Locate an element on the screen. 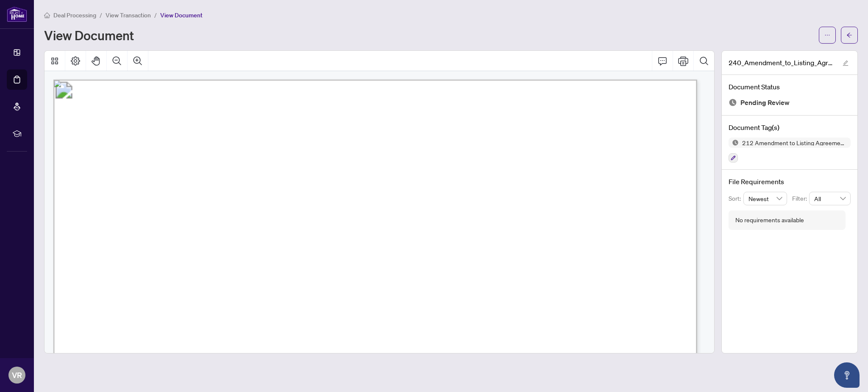 The width and height of the screenshot is (868, 392). span: Pending Review is located at coordinates (765, 103).